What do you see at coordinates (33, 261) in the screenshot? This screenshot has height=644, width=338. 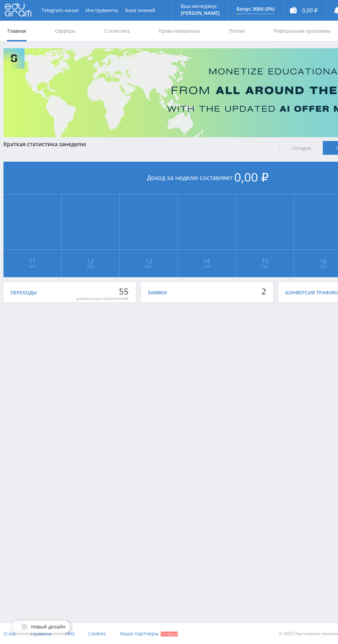 I see `span: 11` at bounding box center [33, 261].